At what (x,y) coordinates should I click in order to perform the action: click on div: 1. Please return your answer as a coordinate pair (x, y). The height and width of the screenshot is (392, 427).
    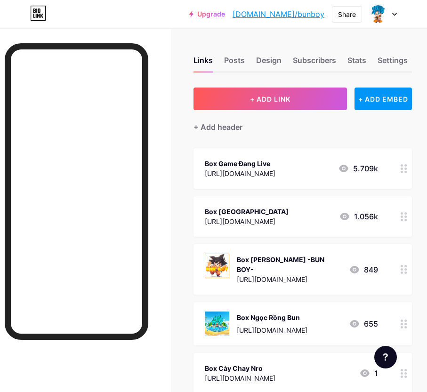
    Looking at the image, I should click on (369, 373).